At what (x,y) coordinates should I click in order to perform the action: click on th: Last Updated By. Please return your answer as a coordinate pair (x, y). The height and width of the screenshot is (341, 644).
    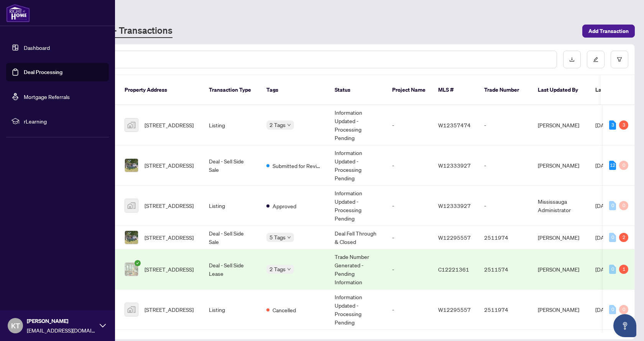
    Looking at the image, I should click on (561, 90).